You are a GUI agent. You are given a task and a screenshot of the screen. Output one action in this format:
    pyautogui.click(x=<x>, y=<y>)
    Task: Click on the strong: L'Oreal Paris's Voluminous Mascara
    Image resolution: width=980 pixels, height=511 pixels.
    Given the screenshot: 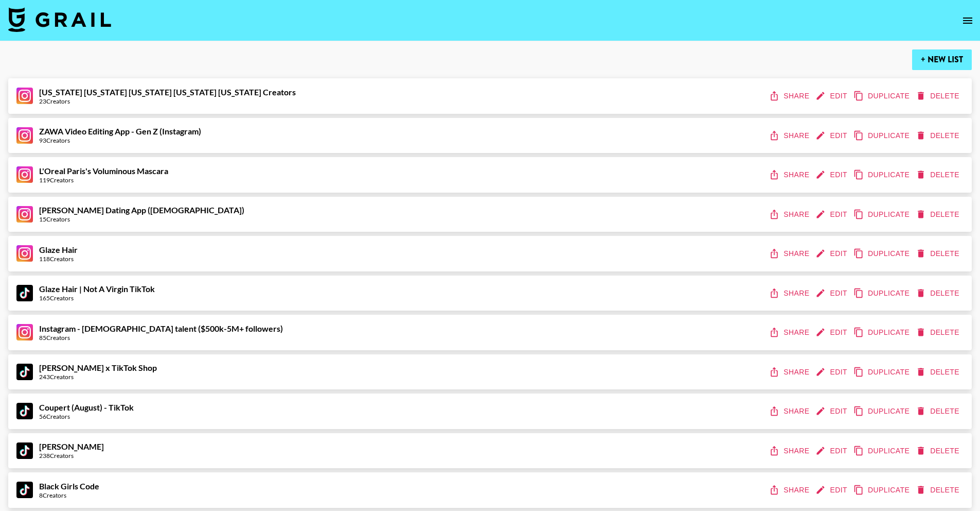 What is the action you would take?
    pyautogui.click(x=103, y=170)
    